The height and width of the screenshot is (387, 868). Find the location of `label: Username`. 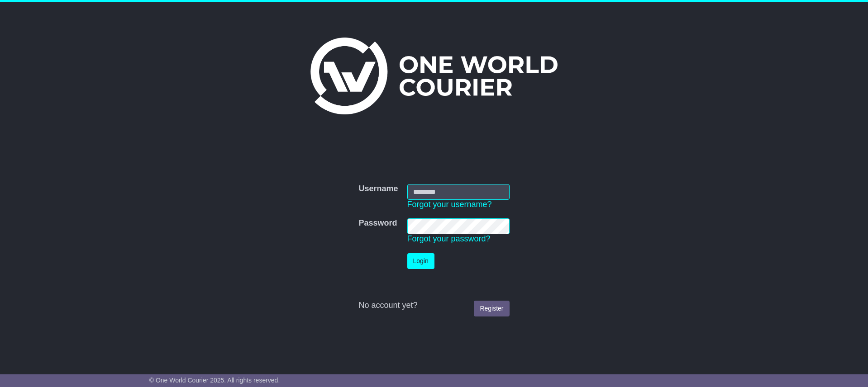

label: Username is located at coordinates (377, 189).